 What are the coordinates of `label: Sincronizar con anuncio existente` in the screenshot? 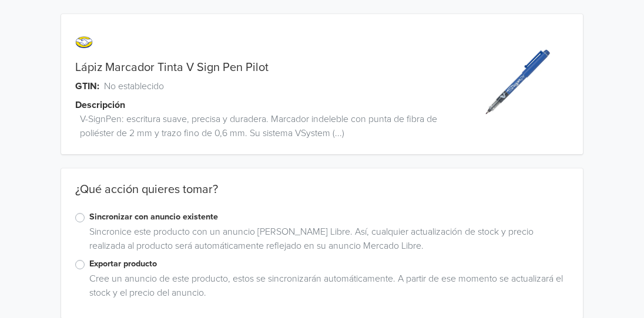 It's located at (329, 217).